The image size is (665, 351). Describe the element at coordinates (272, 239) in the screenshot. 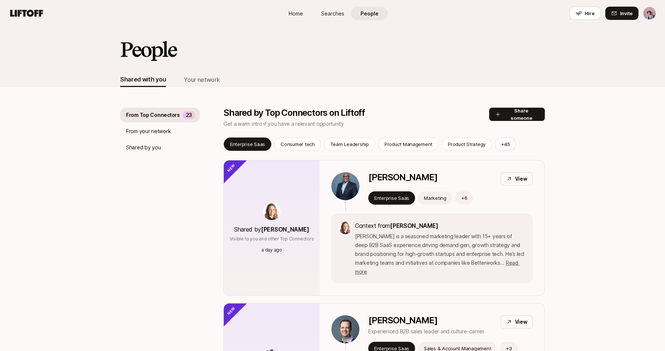

I see `p: Visible to you and other Top Connectors` at that location.